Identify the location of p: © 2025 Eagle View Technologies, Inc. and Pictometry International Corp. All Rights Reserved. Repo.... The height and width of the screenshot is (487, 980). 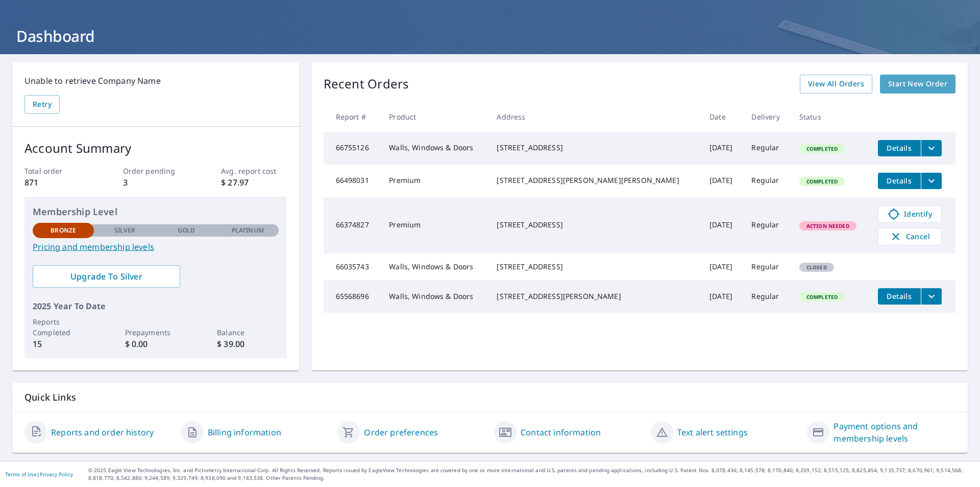
(531, 474).